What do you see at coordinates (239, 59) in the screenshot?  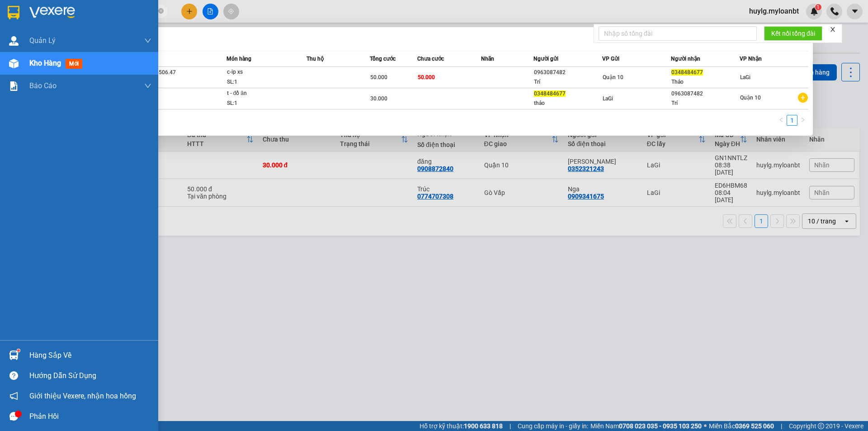 I see `span: Món hàng` at bounding box center [239, 59].